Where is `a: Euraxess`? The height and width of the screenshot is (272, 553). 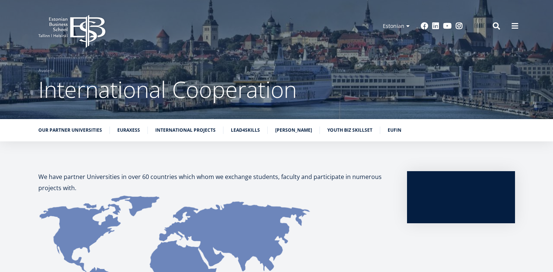
a: Euraxess is located at coordinates (128, 130).